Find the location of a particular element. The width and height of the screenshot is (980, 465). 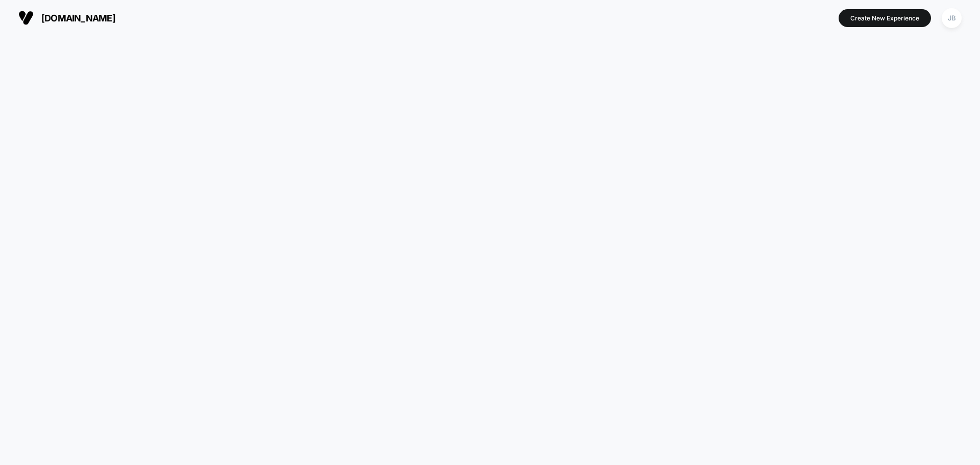

button: Create New Experience is located at coordinates (885, 18).